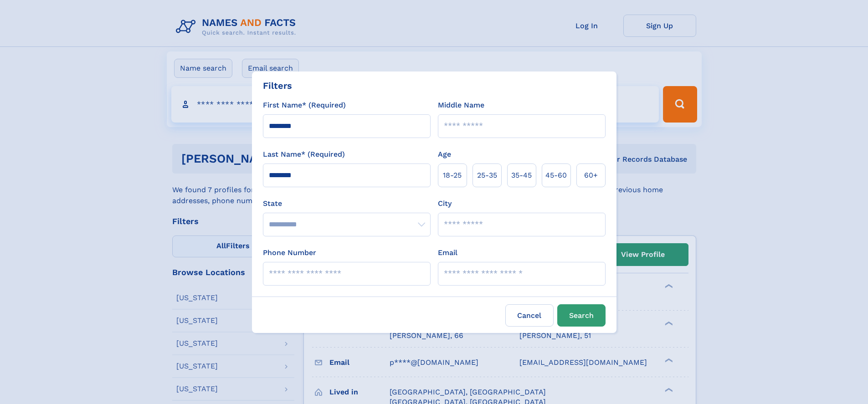 The width and height of the screenshot is (868, 404). Describe the element at coordinates (521, 176) in the screenshot. I see `span: 35‑45` at that location.